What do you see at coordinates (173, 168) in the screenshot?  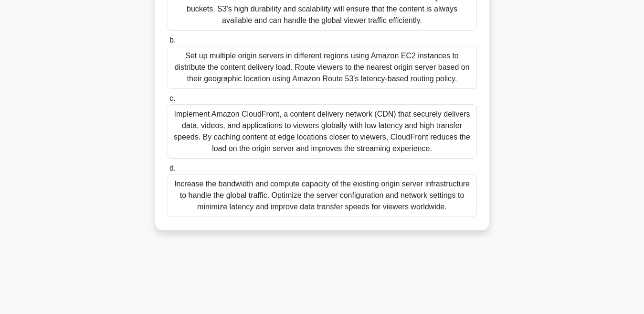 I see `span: d.` at bounding box center [173, 168].